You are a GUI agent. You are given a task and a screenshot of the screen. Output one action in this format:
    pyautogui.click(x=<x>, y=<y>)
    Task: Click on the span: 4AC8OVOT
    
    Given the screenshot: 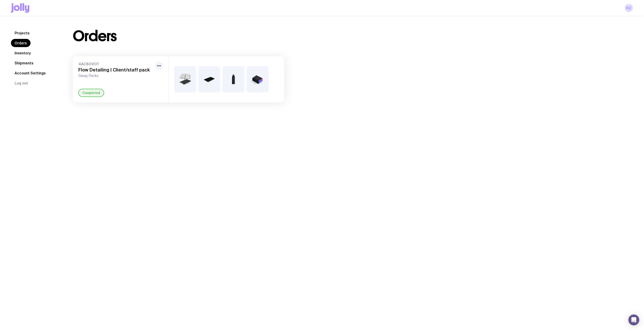 What is the action you would take?
    pyautogui.click(x=116, y=64)
    